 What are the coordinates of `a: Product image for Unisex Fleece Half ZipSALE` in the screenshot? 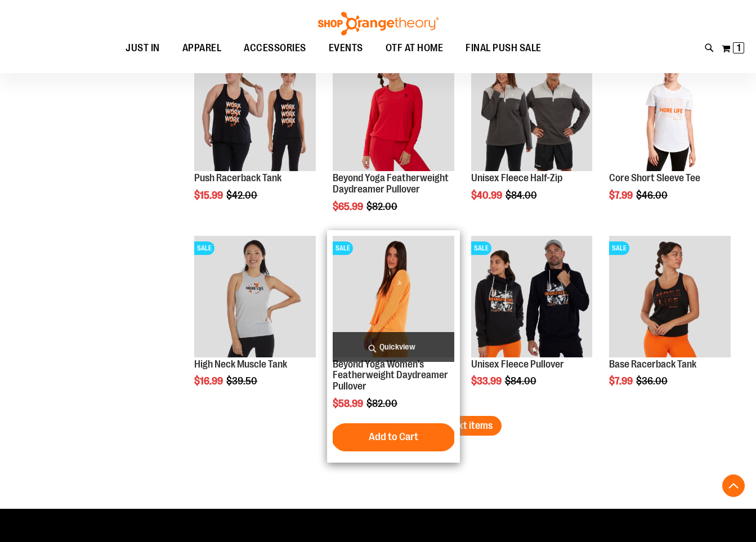 It's located at (532, 111).